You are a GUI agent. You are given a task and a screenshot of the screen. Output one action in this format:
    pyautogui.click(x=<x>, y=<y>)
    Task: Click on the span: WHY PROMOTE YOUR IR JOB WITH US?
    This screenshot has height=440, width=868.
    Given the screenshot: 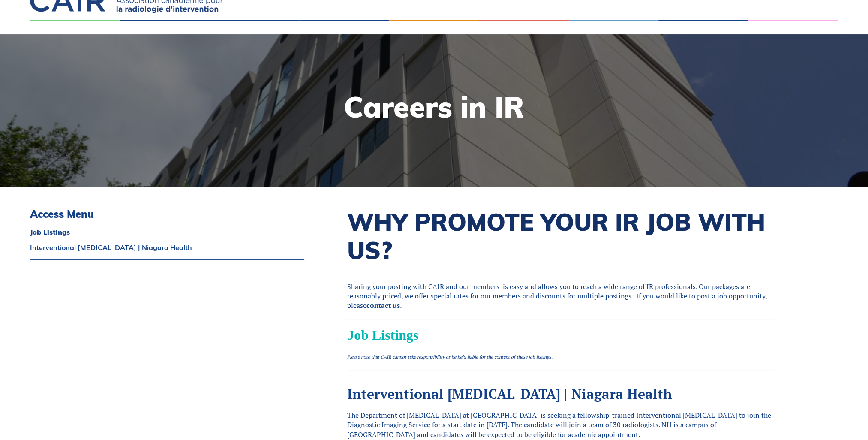 What is the action you would take?
    pyautogui.click(x=556, y=236)
    